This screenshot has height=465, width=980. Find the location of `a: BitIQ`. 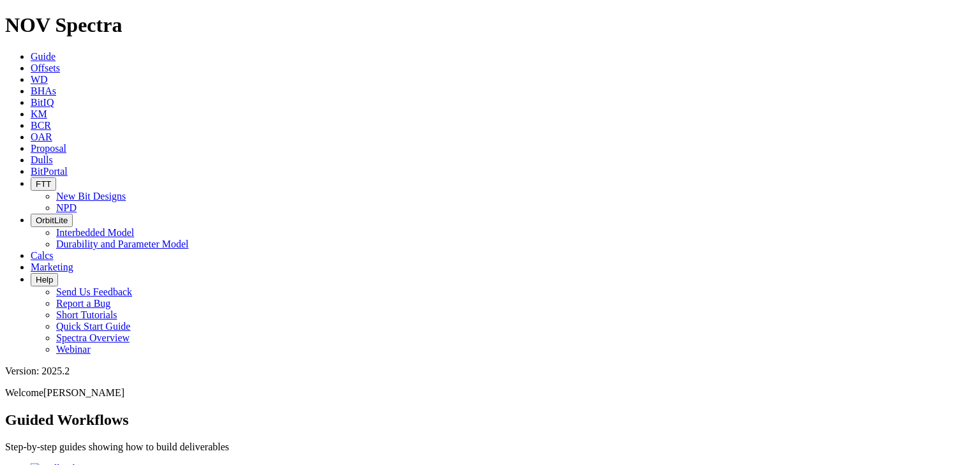

a: BitIQ is located at coordinates (42, 102).